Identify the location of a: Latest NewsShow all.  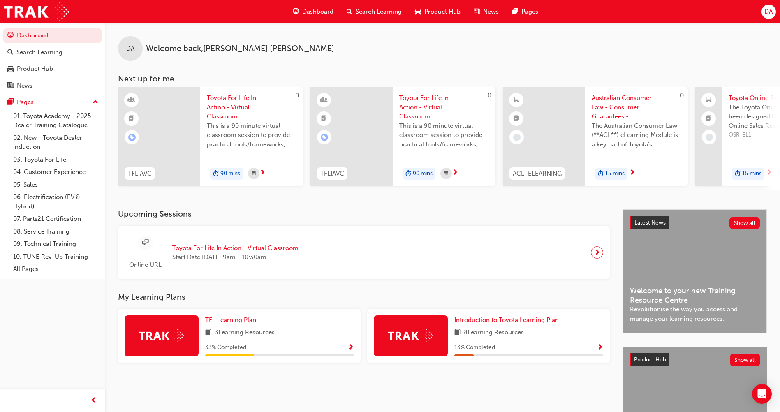
(695, 223).